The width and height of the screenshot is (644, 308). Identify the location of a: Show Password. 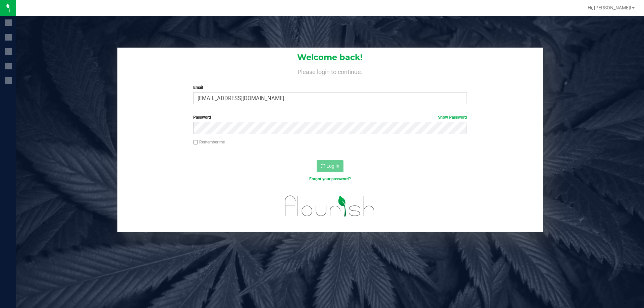
(453, 117).